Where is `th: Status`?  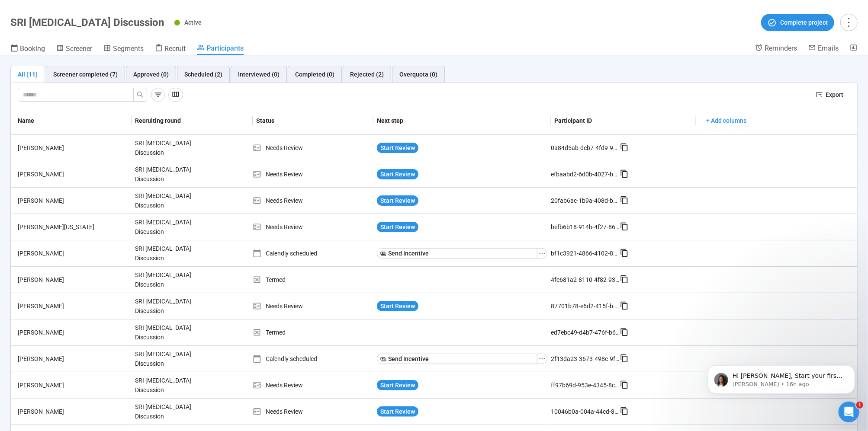 th: Status is located at coordinates (313, 121).